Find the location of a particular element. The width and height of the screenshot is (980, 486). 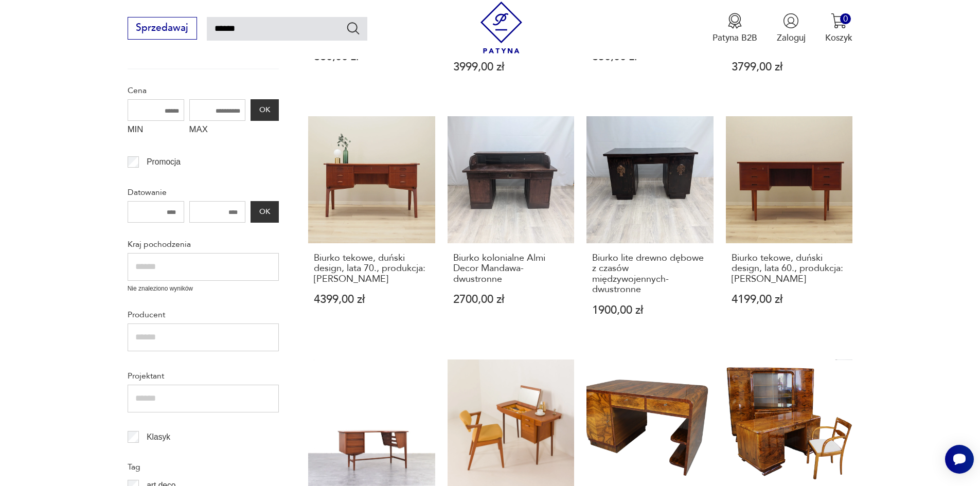

a: Ikona medaluPatyna B2B is located at coordinates (735, 29).